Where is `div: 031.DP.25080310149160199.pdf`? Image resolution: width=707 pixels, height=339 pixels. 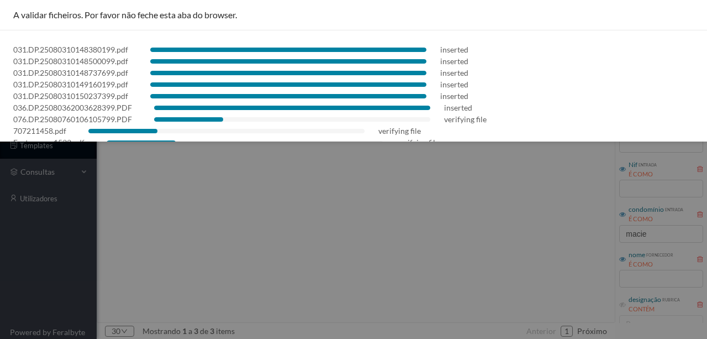 div: 031.DP.25080310149160199.pdf is located at coordinates (71, 84).